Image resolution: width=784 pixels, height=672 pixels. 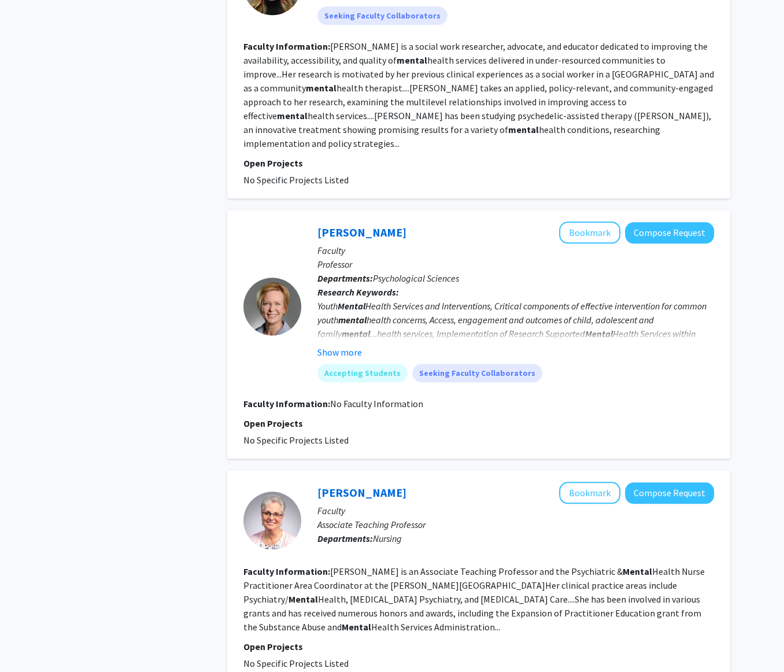 I want to click on span: Psychological Sciences, so click(x=416, y=278).